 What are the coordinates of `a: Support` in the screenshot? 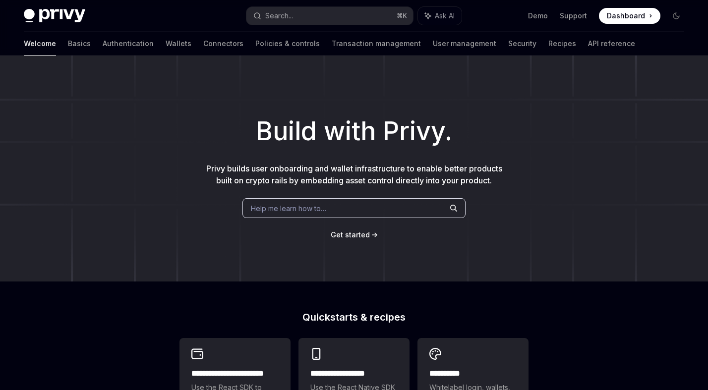 It's located at (573, 16).